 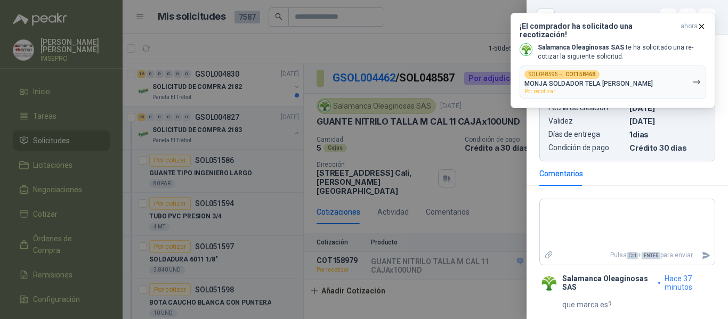 What do you see at coordinates (668, 134) in the screenshot?
I see `p: 1 dias` at bounding box center [668, 134].